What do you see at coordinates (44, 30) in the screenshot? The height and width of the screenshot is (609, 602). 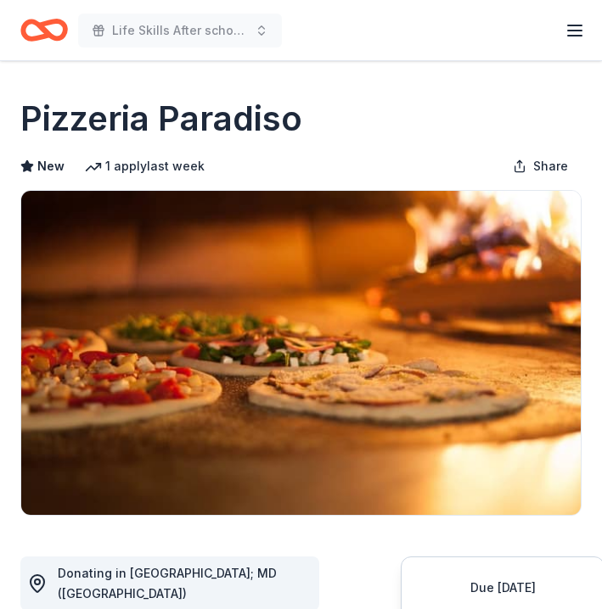 I see `a: Home` at bounding box center [44, 30].